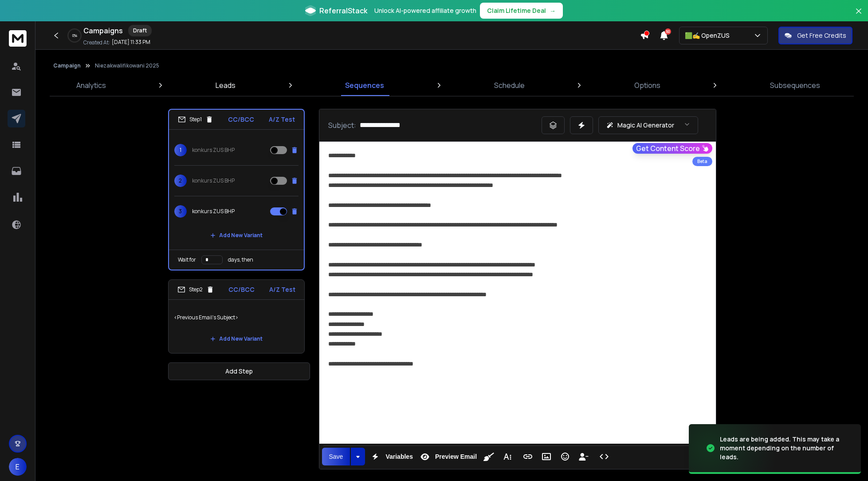  Describe the element at coordinates (604, 456) in the screenshot. I see `button: Code View` at that location.